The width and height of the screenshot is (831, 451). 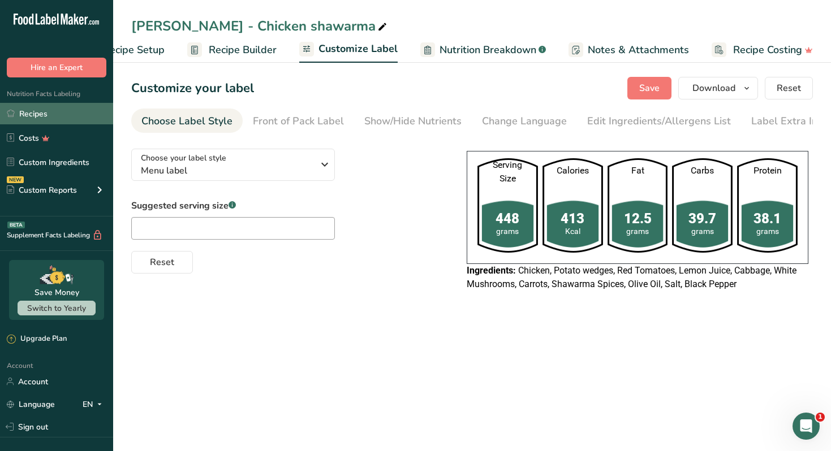 What do you see at coordinates (192, 88) in the screenshot?
I see `h1: Customize your label` at bounding box center [192, 88].